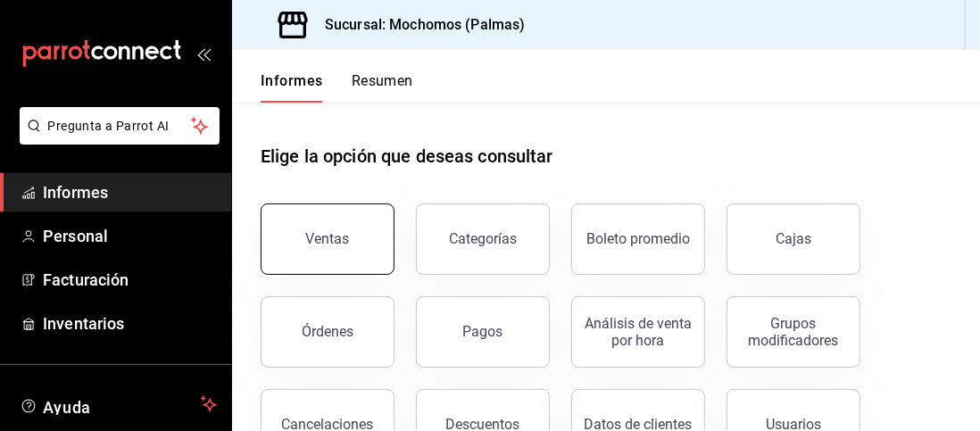 This screenshot has height=431, width=980. I want to click on font: Ventas, so click(328, 238).